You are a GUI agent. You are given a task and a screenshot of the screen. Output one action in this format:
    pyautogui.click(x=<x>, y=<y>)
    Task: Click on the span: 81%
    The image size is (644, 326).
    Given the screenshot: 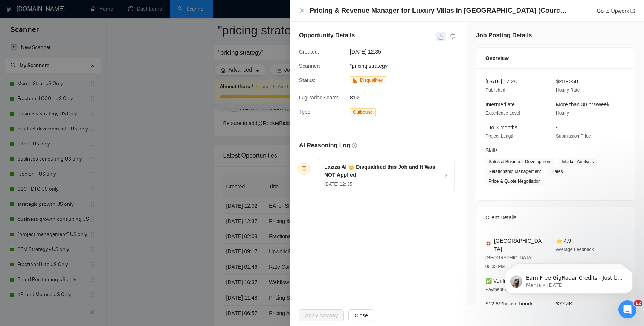 What is the action you would take?
    pyautogui.click(x=407, y=97)
    